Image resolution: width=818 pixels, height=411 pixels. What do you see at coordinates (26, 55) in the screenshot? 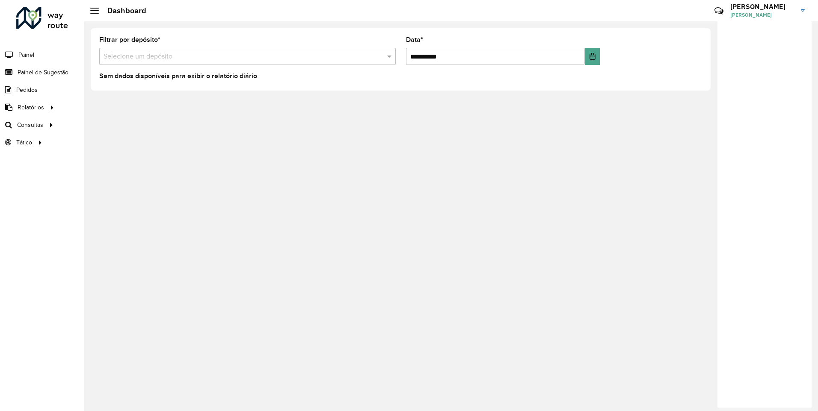
I see `span: Painel` at bounding box center [26, 55].